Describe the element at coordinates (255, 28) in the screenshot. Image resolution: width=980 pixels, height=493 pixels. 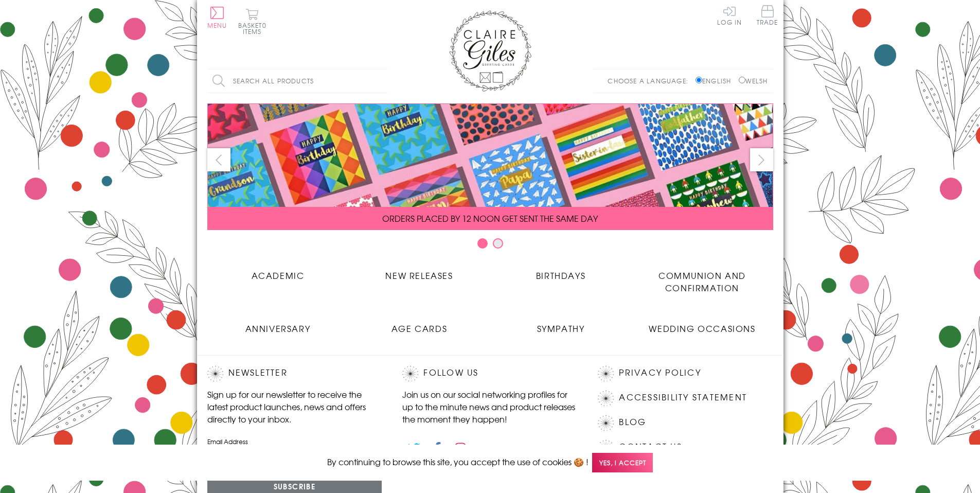
I see `span: 0 items` at that location.